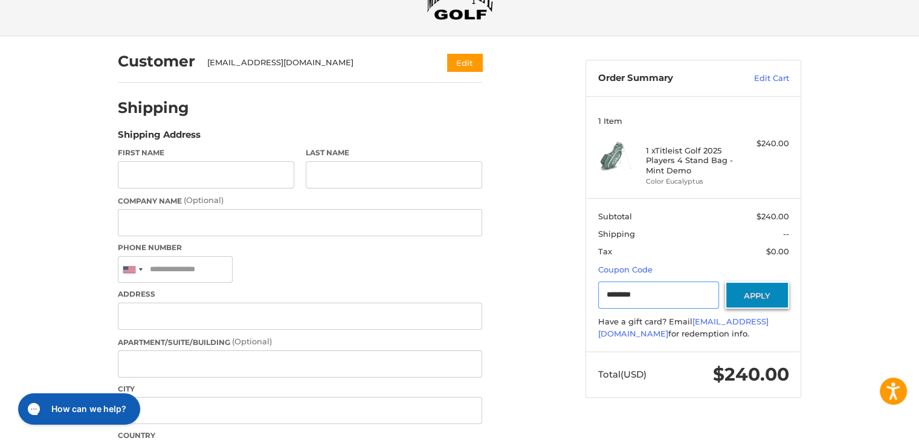 This screenshot has height=441, width=919. I want to click on label: Last Name, so click(394, 153).